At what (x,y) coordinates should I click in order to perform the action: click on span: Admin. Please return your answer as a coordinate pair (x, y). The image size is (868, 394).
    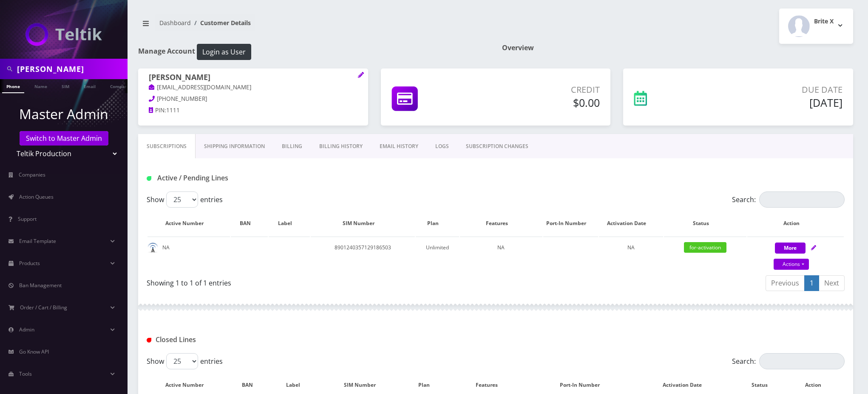
    Looking at the image, I should click on (27, 329).